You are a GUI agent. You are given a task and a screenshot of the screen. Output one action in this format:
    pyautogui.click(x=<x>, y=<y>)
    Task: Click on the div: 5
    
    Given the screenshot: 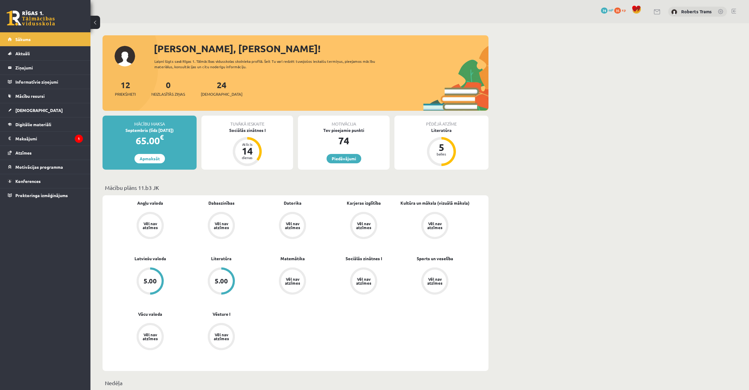 What is the action you would take?
    pyautogui.click(x=442, y=147)
    